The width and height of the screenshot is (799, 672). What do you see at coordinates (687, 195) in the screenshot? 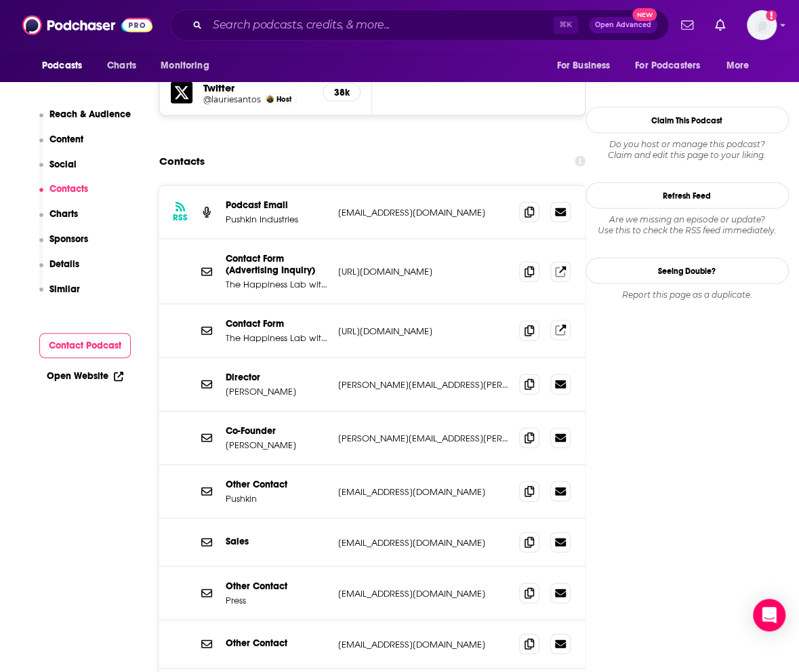
I see `button: Refresh Feed` at bounding box center [687, 195].